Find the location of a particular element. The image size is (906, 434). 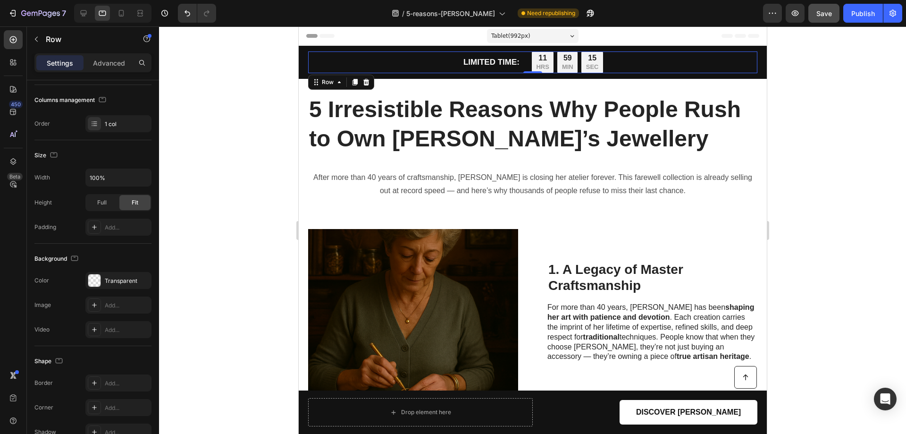

p: Settings is located at coordinates (60, 63).